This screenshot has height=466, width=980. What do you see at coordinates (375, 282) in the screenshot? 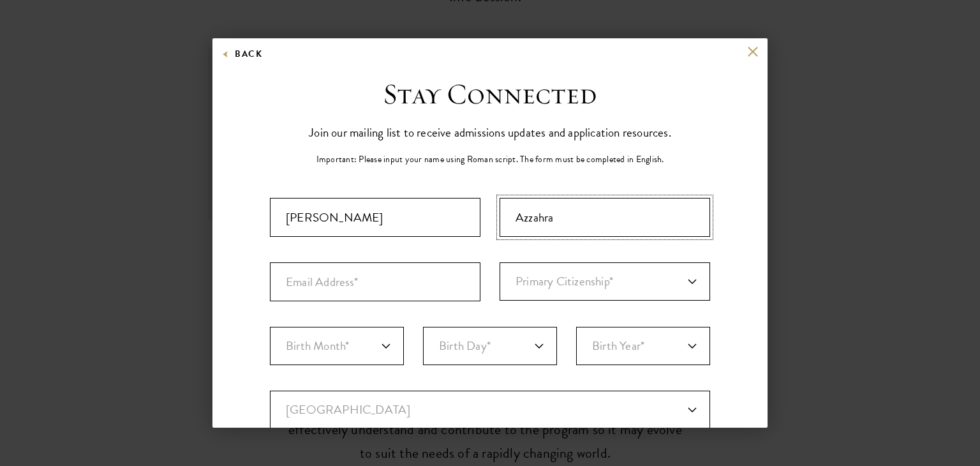
I see `input: Email Address*` at bounding box center [375, 282].